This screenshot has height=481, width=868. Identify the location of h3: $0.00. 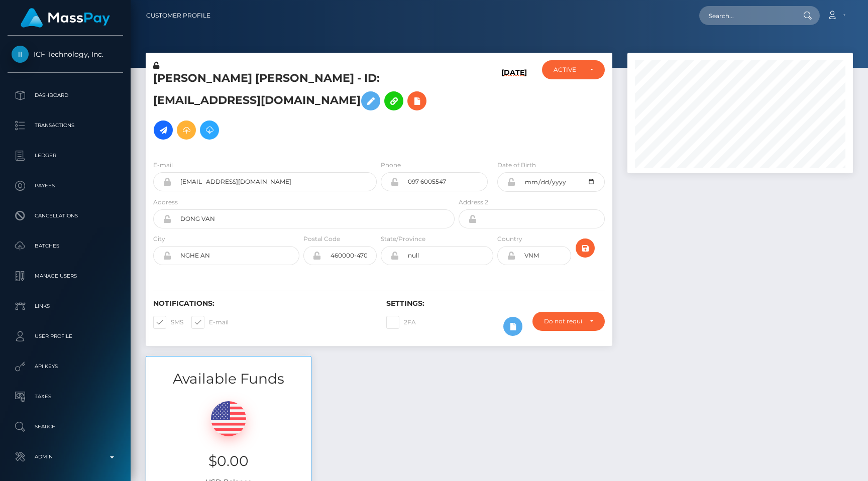
(228, 461).